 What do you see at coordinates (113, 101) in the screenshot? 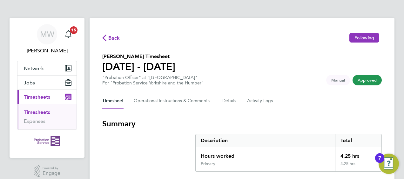
I see `button: Timesheet` at bounding box center [113, 101].